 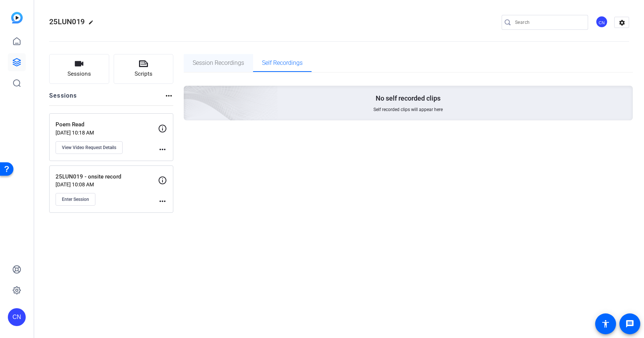 What do you see at coordinates (408, 110) in the screenshot?
I see `span: Self recorded clips will appear here` at bounding box center [408, 110].